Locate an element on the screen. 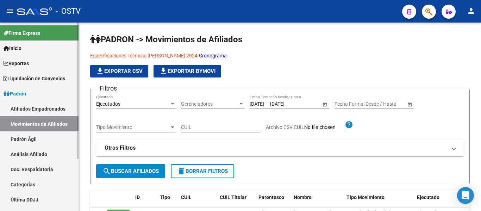 This screenshot has width=481, height=211. mat-icon: menu is located at coordinates (10, 11).